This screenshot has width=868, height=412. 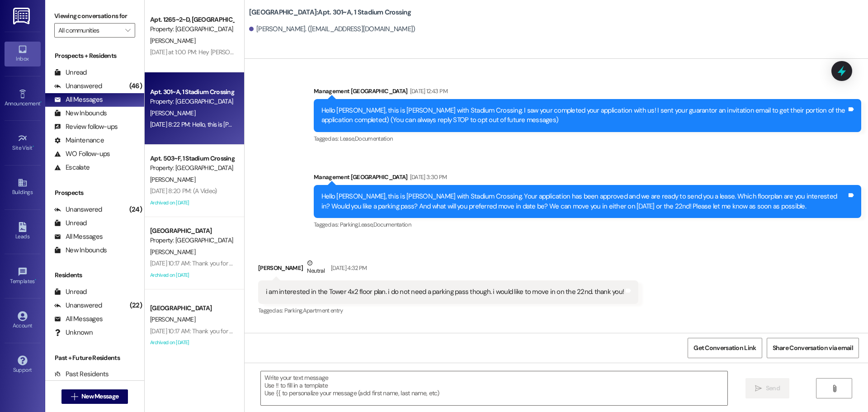 What do you see at coordinates (23, 232) in the screenshot?
I see `a: Leads` at bounding box center [23, 232].